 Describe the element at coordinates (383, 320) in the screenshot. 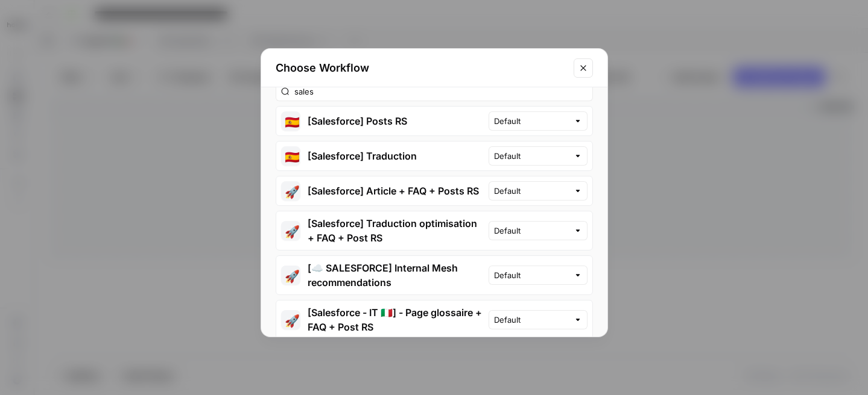

I see `button: 🚀[Salesforce - IT 🇮🇹] - Page glossaire + FAQ + Post RS` at that location.